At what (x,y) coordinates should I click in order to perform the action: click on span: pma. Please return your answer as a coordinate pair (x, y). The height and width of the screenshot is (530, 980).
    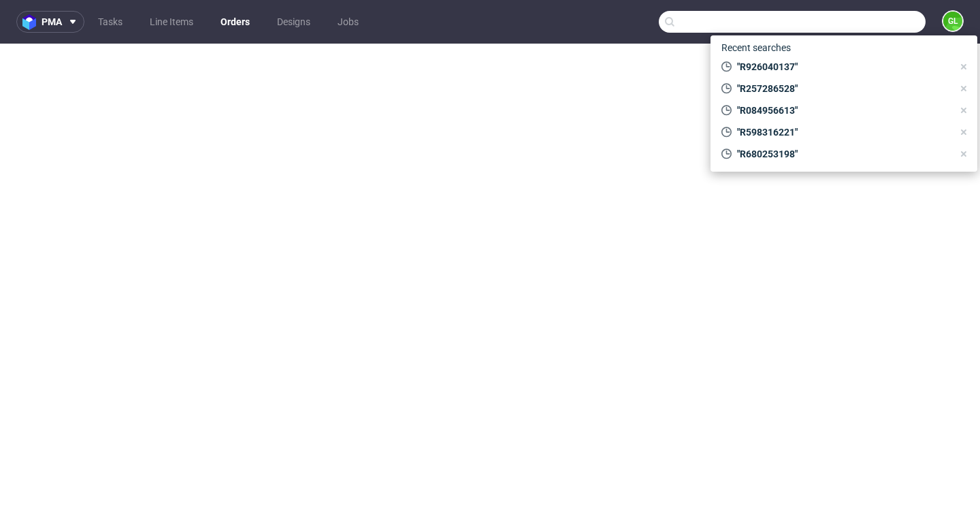
    Looking at the image, I should click on (52, 22).